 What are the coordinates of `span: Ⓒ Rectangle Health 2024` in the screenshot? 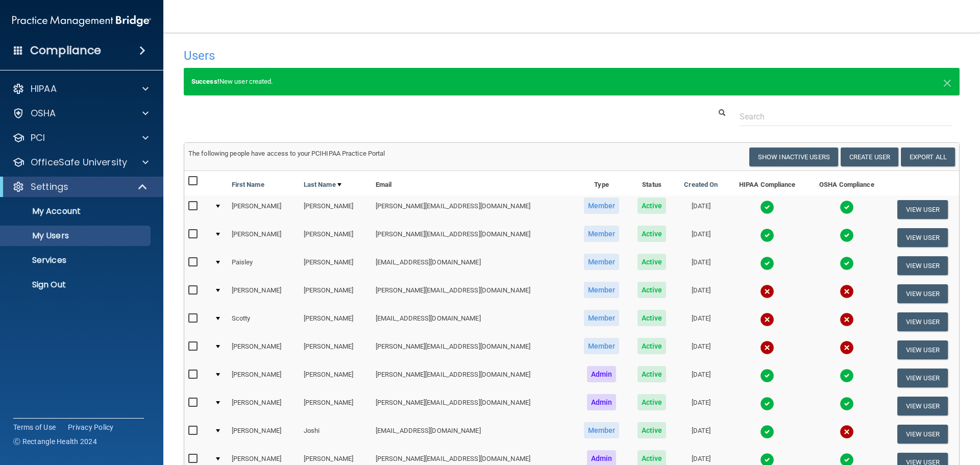 It's located at (55, 441).